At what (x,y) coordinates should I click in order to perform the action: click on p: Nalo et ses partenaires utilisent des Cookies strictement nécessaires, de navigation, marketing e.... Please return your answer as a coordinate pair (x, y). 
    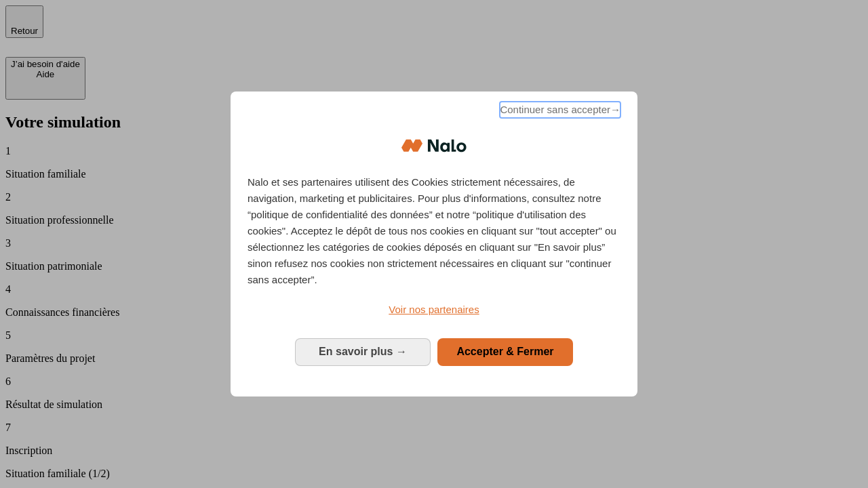
    Looking at the image, I should click on (434, 231).